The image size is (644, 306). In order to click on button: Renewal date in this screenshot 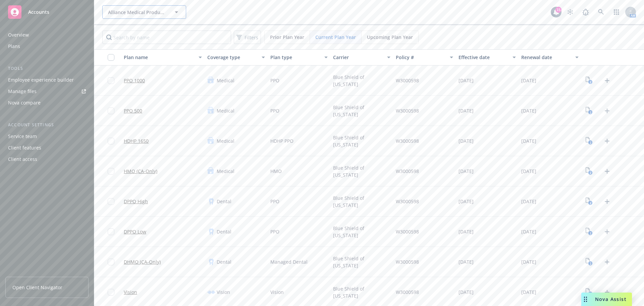, I will do `click(550, 57)`.